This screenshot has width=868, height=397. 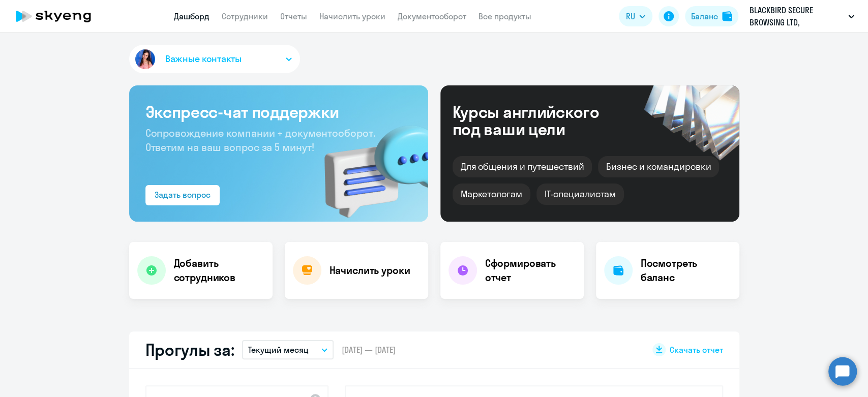 What do you see at coordinates (540, 121) in the screenshot?
I see `div: Курсы английского под ваши цели` at bounding box center [540, 121].